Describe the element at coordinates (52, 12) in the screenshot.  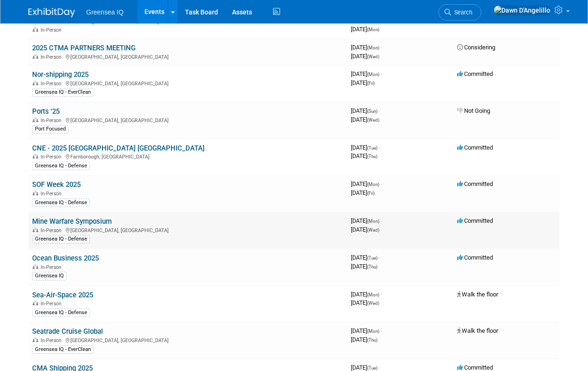
I see `img: ExhibitDay` at that location.